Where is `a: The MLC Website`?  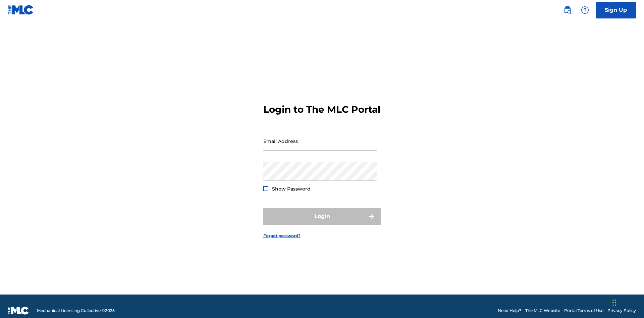 a: The MLC Website is located at coordinates (543, 311).